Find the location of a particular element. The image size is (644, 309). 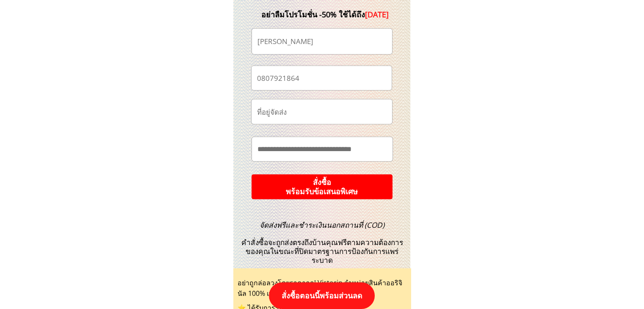

p: สั่งซื้อตอนนี้พร้อมส่วนลด is located at coordinates (322, 296).